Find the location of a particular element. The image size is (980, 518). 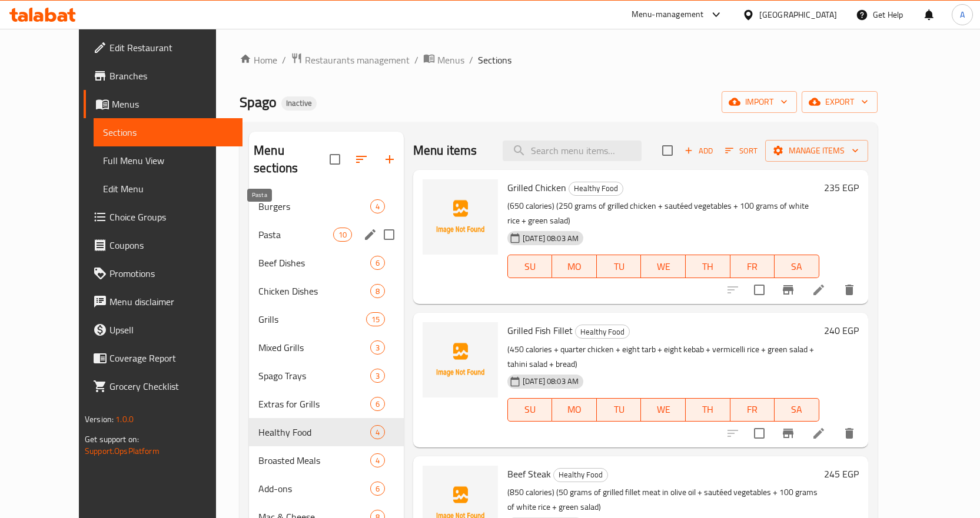

a: Promotions is located at coordinates (163, 274).